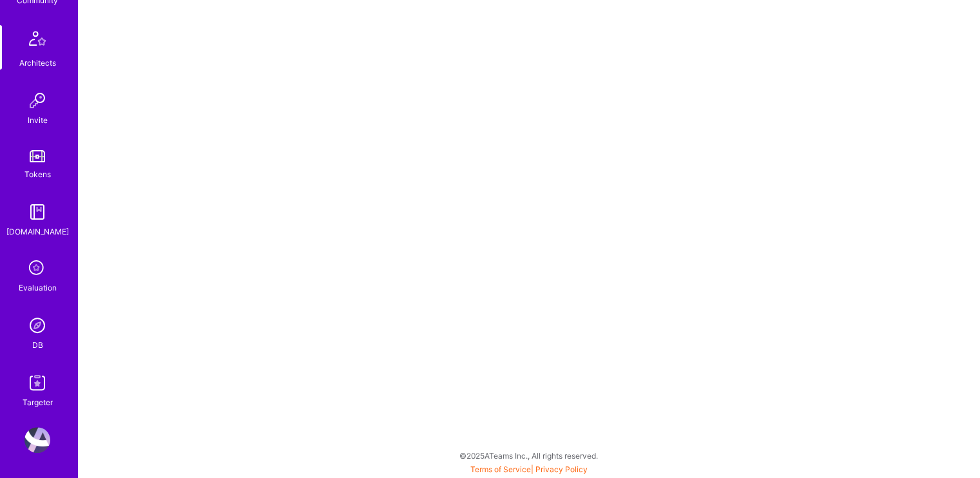 Image resolution: width=980 pixels, height=478 pixels. I want to click on img: Skill Targeter, so click(37, 382).